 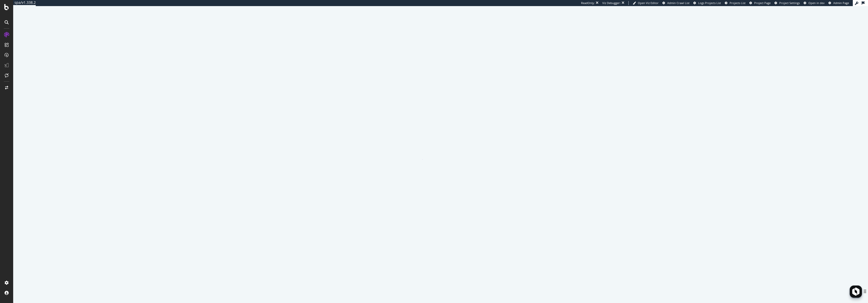 I want to click on span: Projects List, so click(x=737, y=3).